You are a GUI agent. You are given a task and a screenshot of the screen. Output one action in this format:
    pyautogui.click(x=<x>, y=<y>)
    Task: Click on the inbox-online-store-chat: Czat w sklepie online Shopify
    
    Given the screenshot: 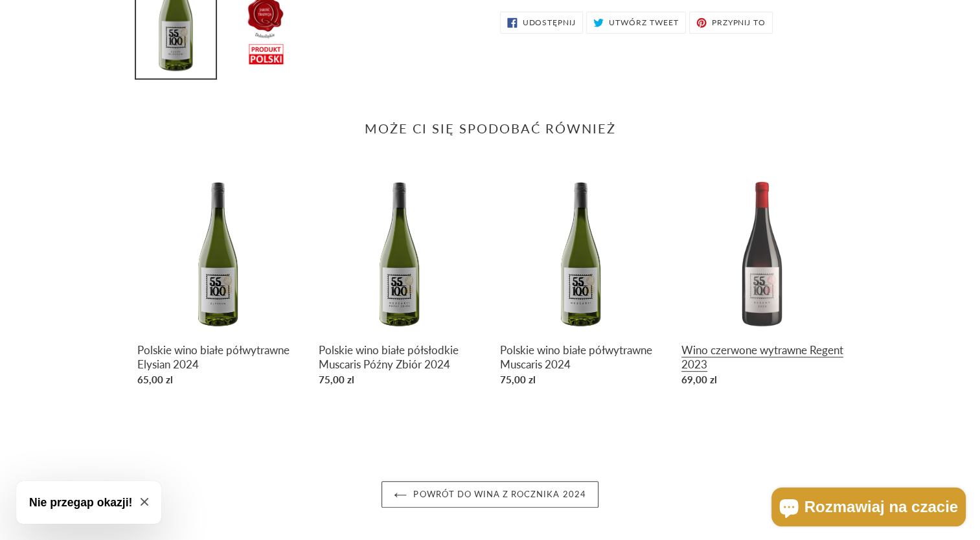 What is the action you would take?
    pyautogui.click(x=868, y=508)
    